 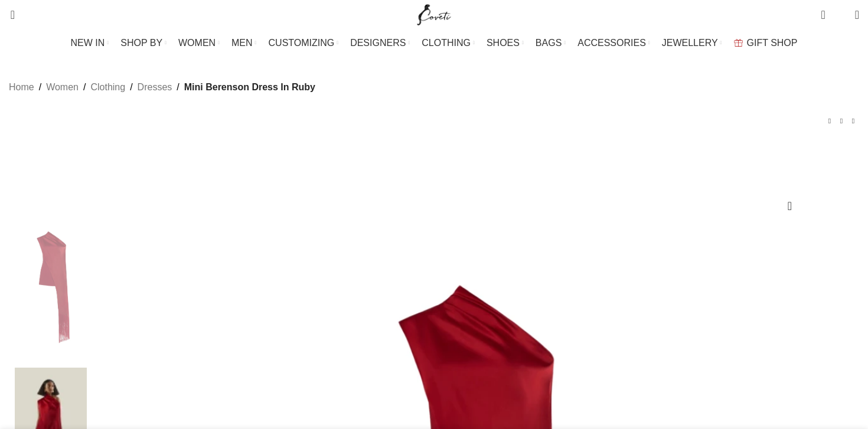 I want to click on a: CUSTOMIZING, so click(x=304, y=43).